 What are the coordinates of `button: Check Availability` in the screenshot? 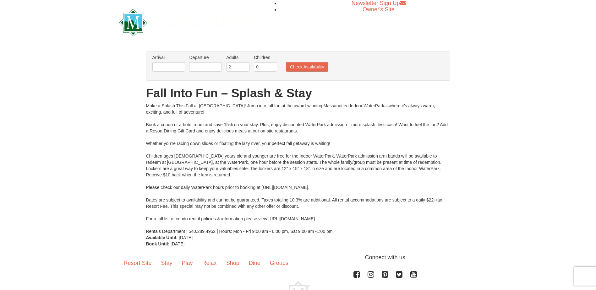 It's located at (307, 67).